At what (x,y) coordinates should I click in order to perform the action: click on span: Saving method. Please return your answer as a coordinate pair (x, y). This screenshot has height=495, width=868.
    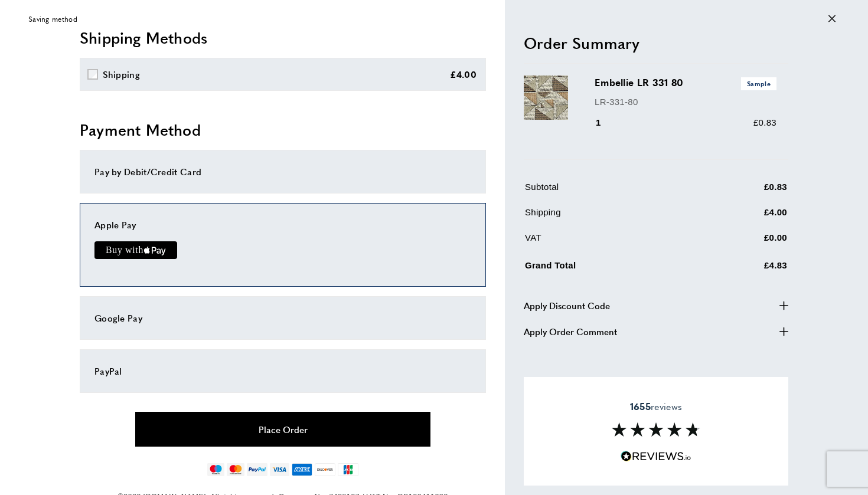
    Looking at the image, I should click on (52, 19).